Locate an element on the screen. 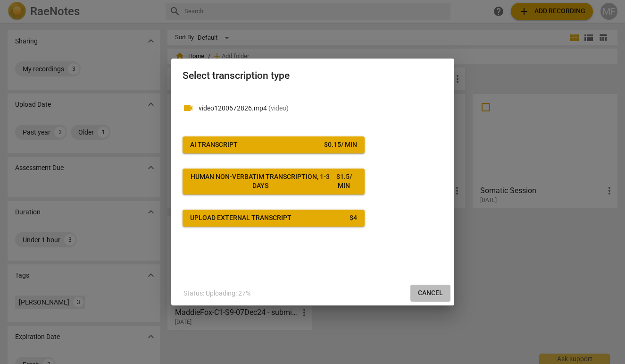 This screenshot has width=625, height=364. button: AI Transcript$0.15/ min is located at coordinates (274, 145).